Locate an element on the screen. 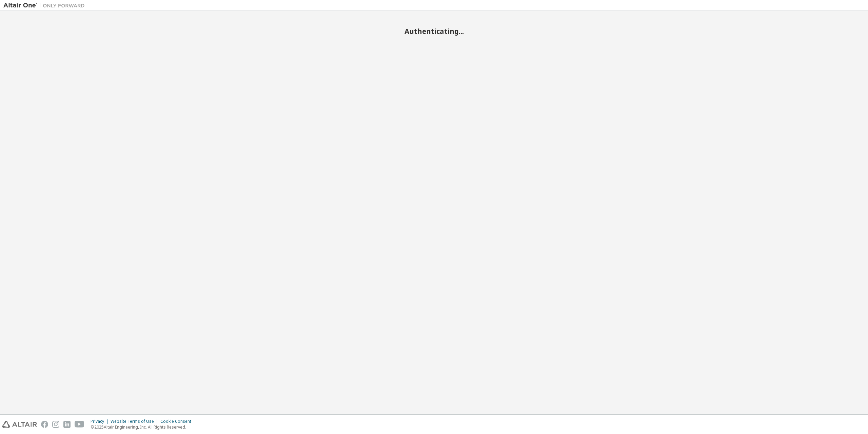 This screenshot has height=434, width=868. img: facebook.svg is located at coordinates (45, 424).